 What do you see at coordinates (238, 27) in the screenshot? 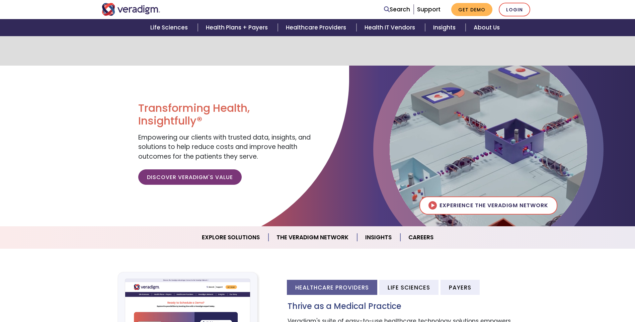
I see `a: Health Plans + Payers` at bounding box center [238, 27].